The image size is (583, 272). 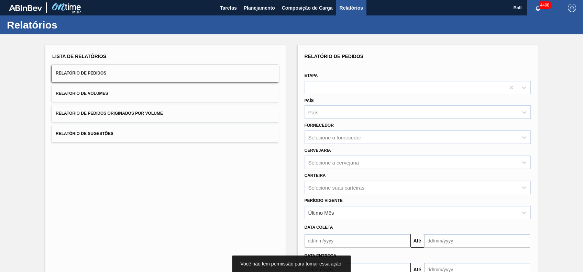 What do you see at coordinates (109, 113) in the screenshot?
I see `span: Relatório de Pedidos Originados por Volume` at bounding box center [109, 113].